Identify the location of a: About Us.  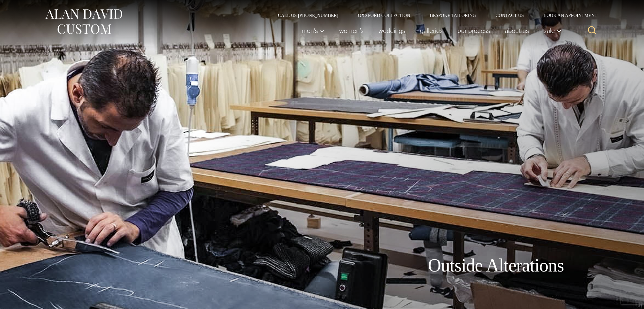
(517, 31).